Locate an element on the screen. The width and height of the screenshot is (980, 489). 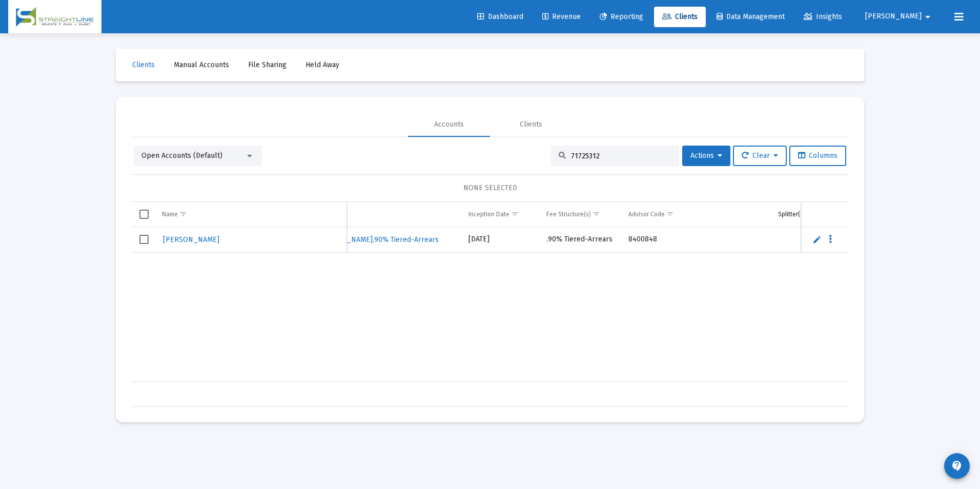
span: File Sharing is located at coordinates (267, 64).